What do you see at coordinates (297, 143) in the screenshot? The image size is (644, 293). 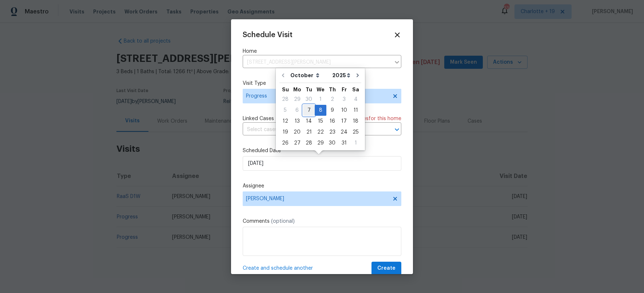 I see `div: 27` at bounding box center [297, 143].